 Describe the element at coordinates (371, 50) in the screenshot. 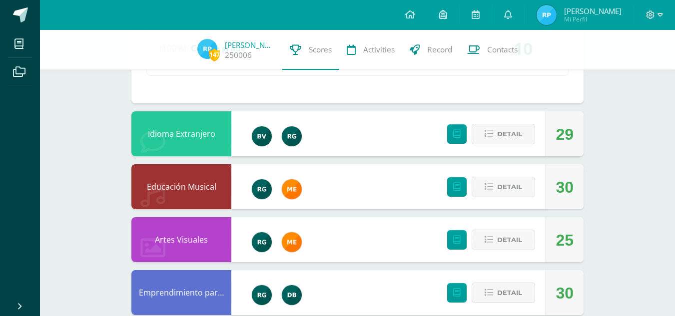

I see `a: Activities` at that location.